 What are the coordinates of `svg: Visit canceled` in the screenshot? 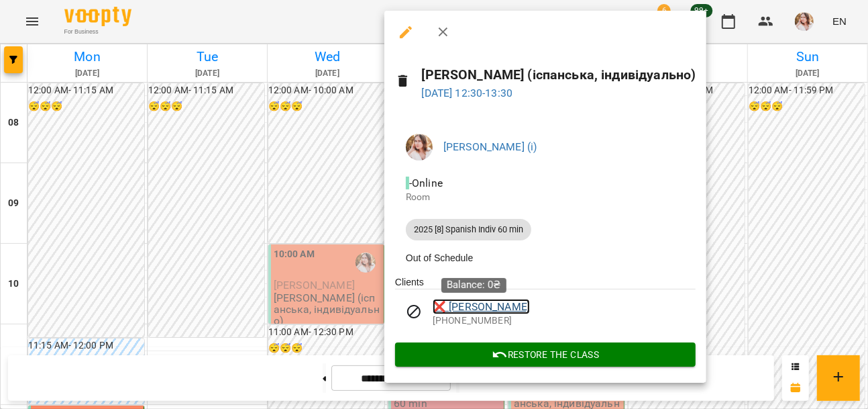 It's located at (414, 312).